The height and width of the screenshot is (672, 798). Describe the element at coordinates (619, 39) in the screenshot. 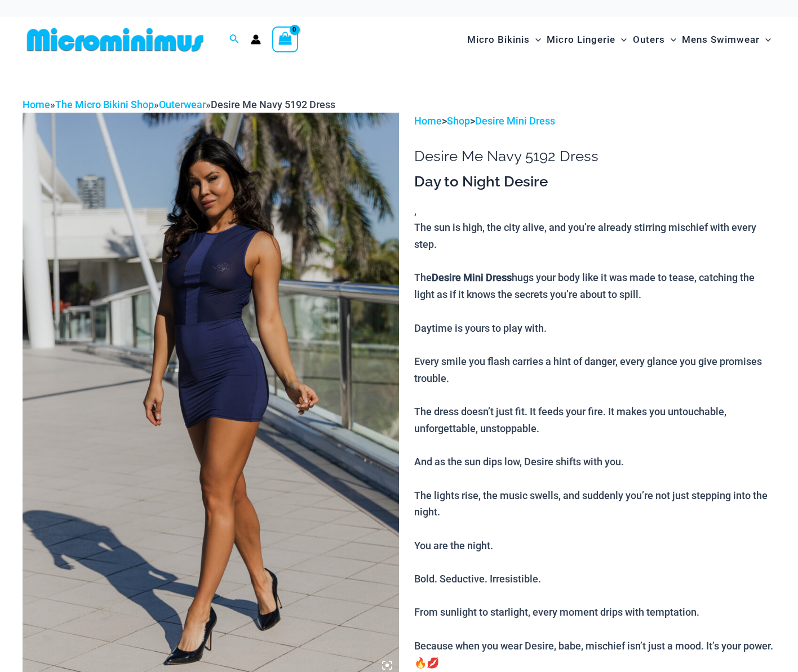

I see `nav: Site Navigation` at that location.